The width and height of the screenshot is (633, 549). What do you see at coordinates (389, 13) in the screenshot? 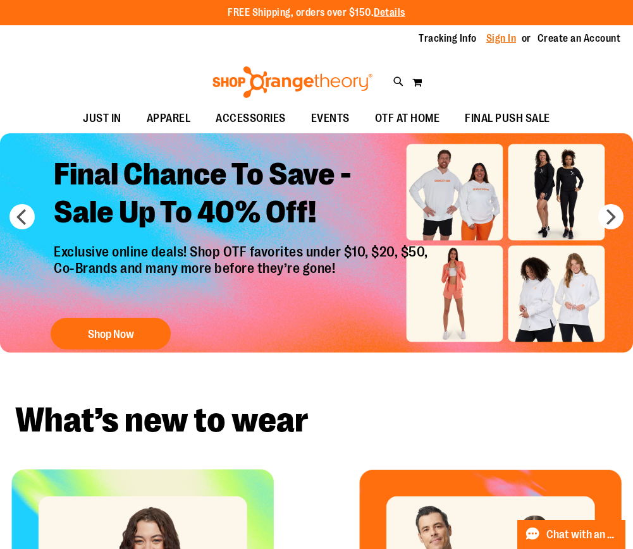
I see `a: Details` at bounding box center [389, 13].